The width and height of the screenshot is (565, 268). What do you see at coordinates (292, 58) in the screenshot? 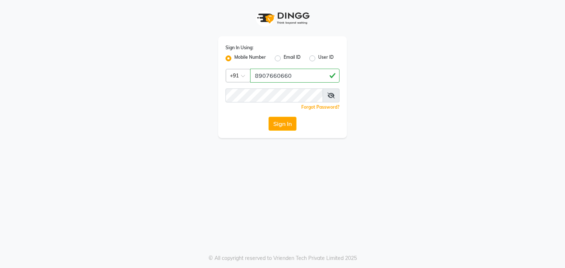
I see `label: Email ID` at bounding box center [292, 58].